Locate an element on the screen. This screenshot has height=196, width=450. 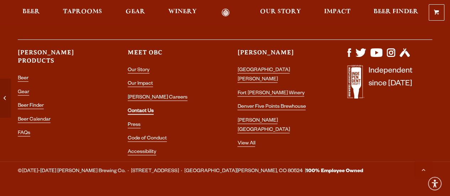
a: Code of Conduct is located at coordinates (147, 139).